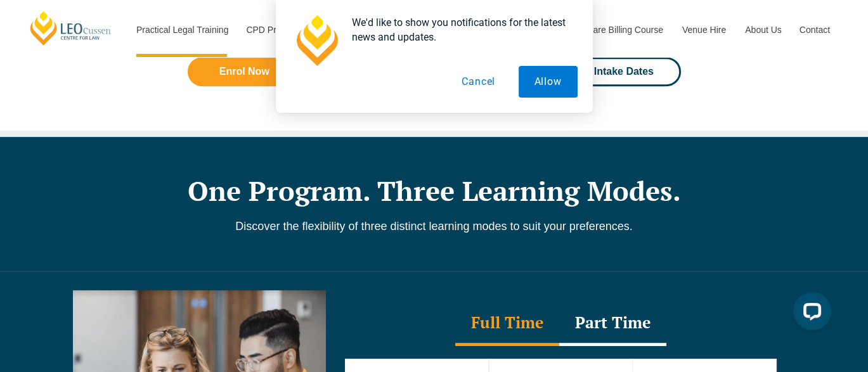  Describe the element at coordinates (317, 41) in the screenshot. I see `img: notification icon` at that location.